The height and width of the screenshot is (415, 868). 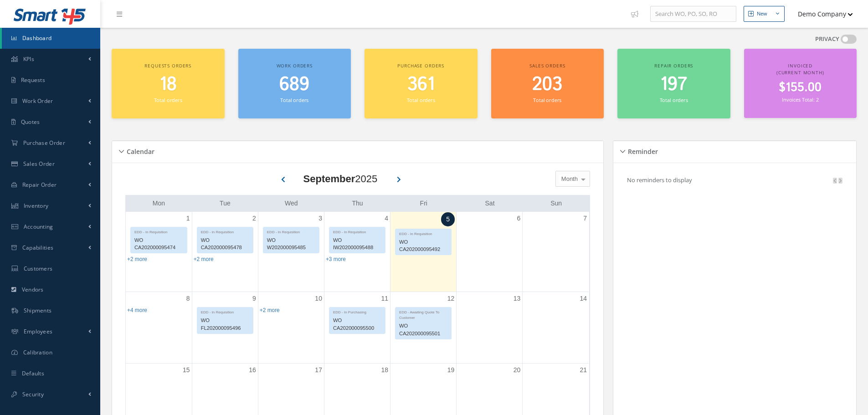 I want to click on span: Customers, so click(x=38, y=269).